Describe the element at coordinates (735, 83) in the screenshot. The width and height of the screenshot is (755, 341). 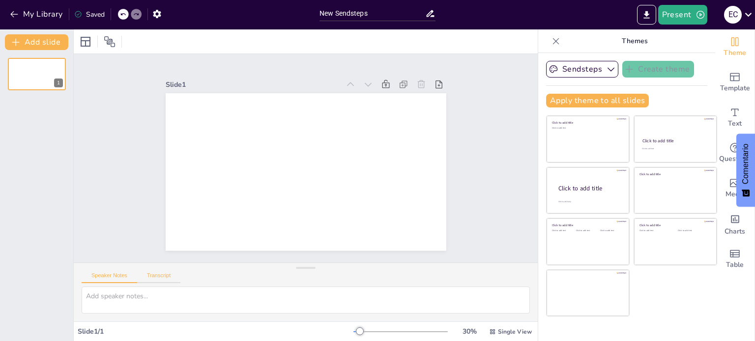
I see `div: Add ready made slides` at that location.